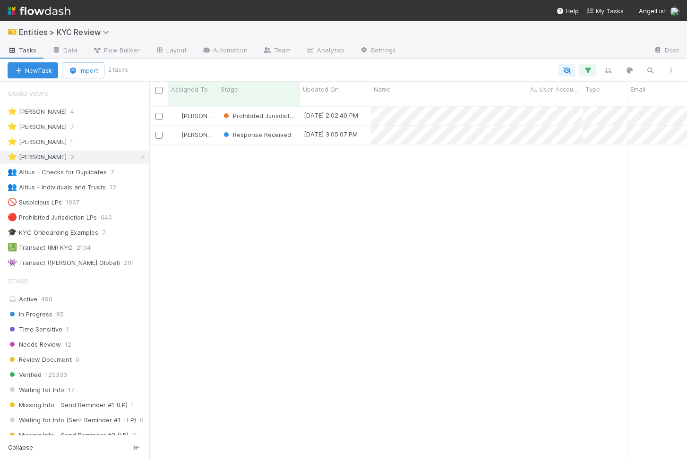 The height and width of the screenshot is (460, 687). Describe the element at coordinates (321, 89) in the screenshot. I see `span: Updated On` at that location.